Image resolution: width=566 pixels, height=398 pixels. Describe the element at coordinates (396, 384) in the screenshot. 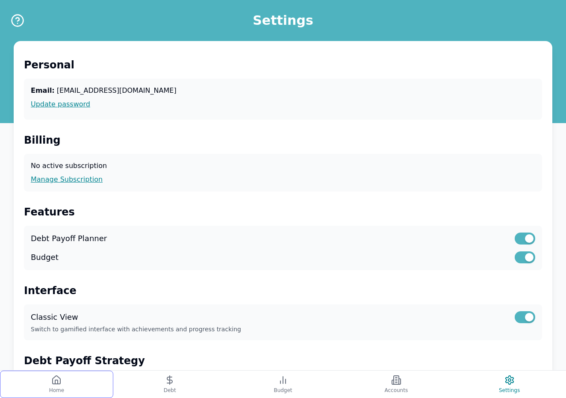

I see `button: Accounts` at that location.